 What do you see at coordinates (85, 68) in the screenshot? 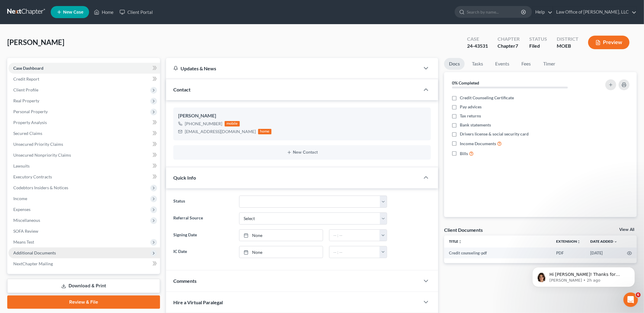
I see `a: Case Dashboard` at bounding box center [85, 68].